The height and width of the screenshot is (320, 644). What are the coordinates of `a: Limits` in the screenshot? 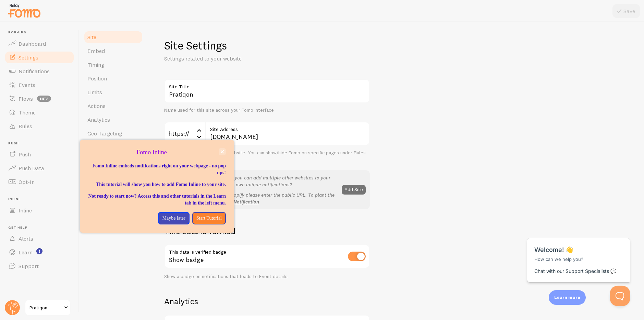 It's located at (113, 92).